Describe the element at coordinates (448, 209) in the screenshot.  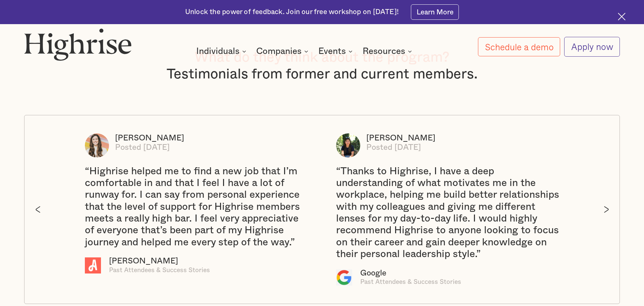
I see `div: 2 of 2` at that location.